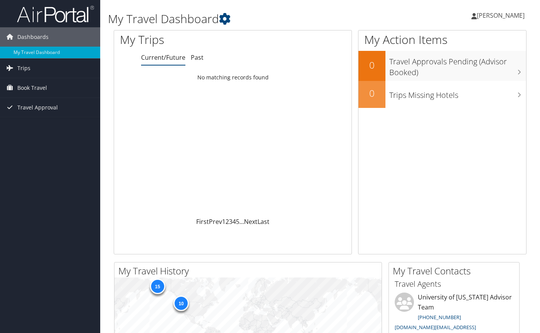 The image size is (540, 333). I want to click on span: Book Travel, so click(32, 88).